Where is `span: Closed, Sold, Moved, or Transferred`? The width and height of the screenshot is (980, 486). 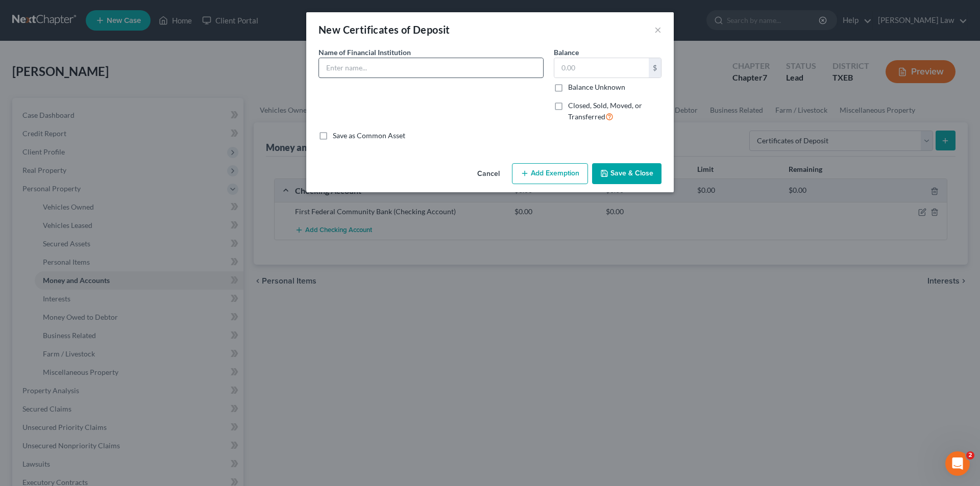
span: Closed, Sold, Moved, or Transferred is located at coordinates (605, 111).